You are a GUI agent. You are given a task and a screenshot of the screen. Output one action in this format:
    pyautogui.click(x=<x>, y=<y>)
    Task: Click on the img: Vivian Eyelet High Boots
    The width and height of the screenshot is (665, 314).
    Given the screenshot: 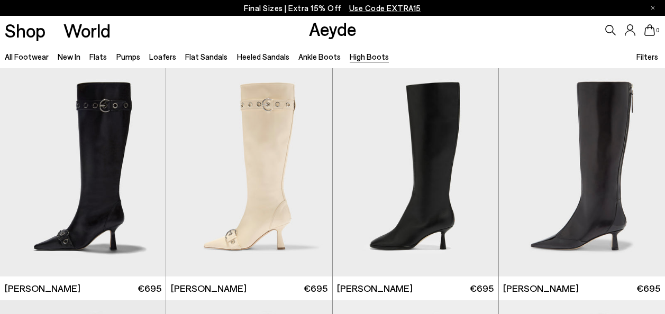 What is the action you would take?
    pyautogui.click(x=249, y=172)
    